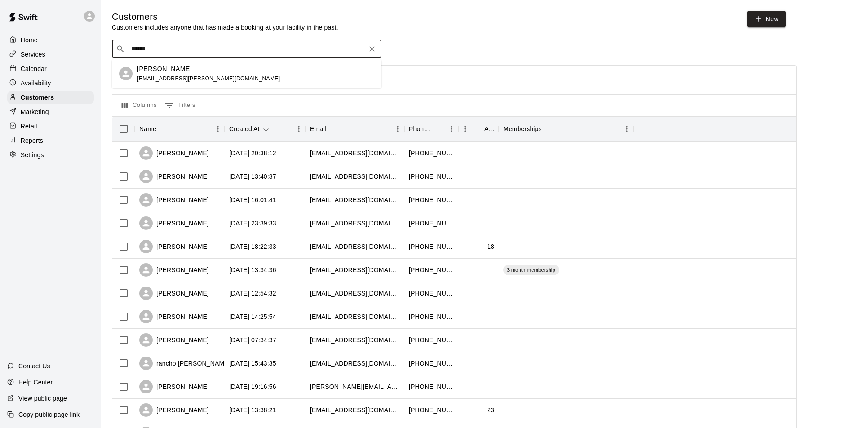  I want to click on p: Marketing, so click(35, 112).